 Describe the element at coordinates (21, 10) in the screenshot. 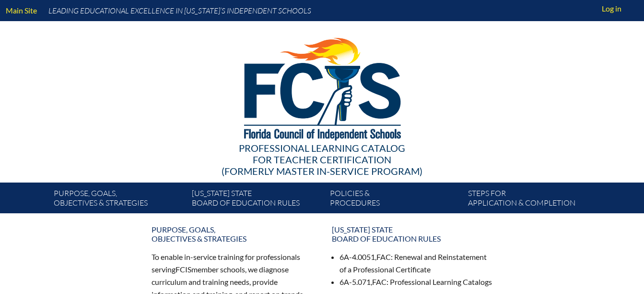

I see `a: Main Site` at that location.